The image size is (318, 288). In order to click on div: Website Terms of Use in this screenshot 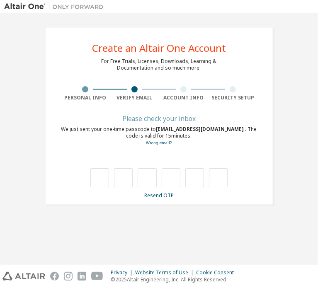, I will do `click(166, 273)`.